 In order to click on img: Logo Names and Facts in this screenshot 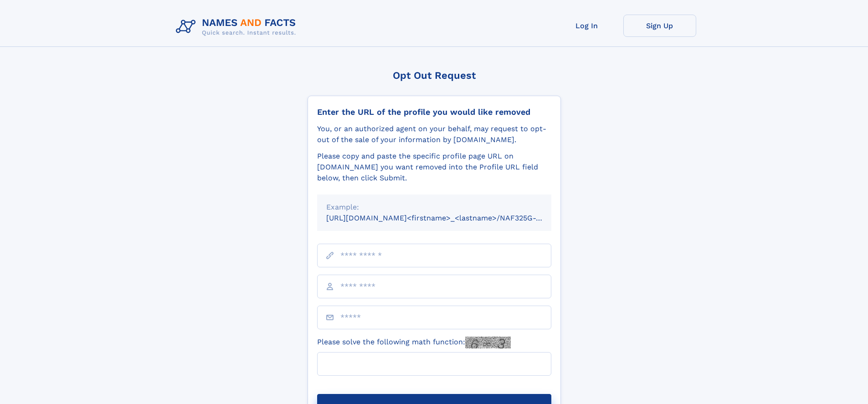, I will do `click(238, 27)`.